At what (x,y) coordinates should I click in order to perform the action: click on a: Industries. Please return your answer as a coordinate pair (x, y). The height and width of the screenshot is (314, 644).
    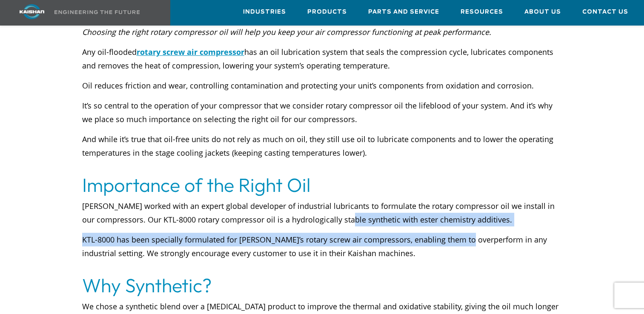
    Looking at the image, I should click on (264, 12).